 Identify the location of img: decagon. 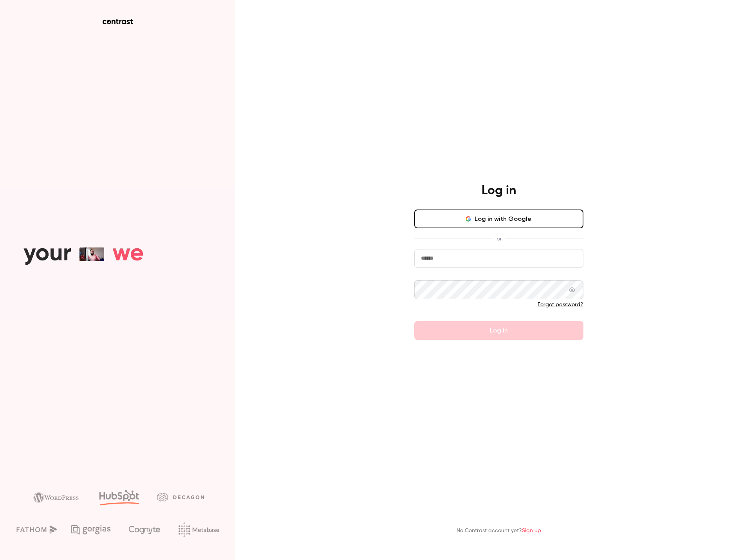
(181, 497).